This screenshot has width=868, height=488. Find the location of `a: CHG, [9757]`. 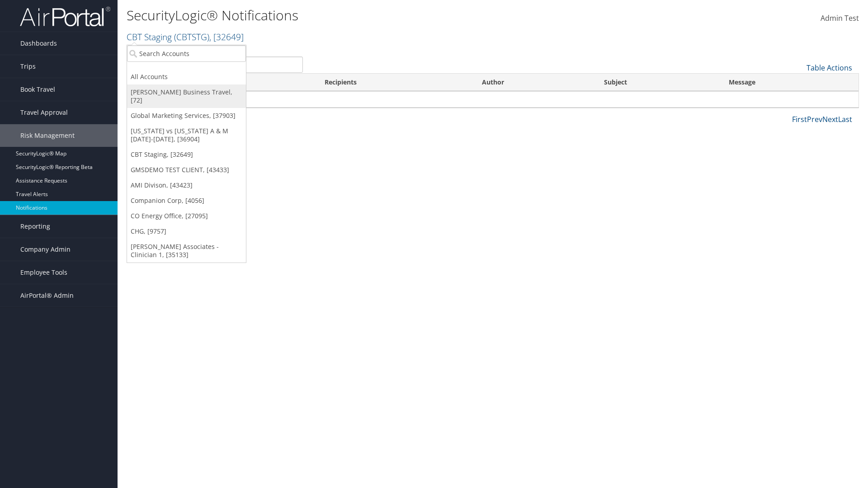

a: CHG, [9757] is located at coordinates (186, 231).